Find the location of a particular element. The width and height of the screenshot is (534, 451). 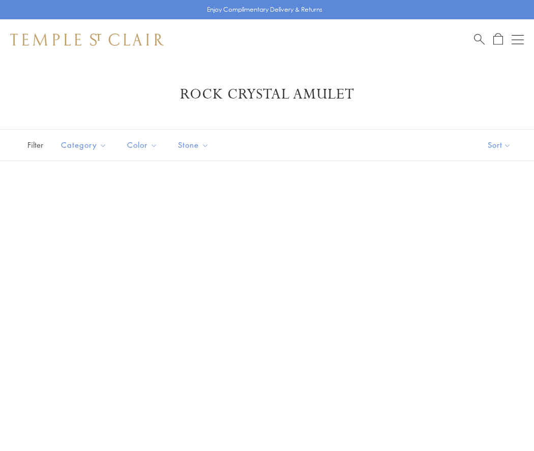

span: Color is located at coordinates (143, 145).